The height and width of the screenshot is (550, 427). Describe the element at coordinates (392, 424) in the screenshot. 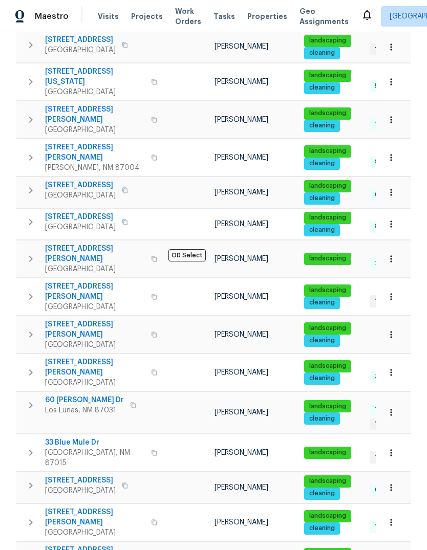

I see `span: 1 Accepted` at that location.